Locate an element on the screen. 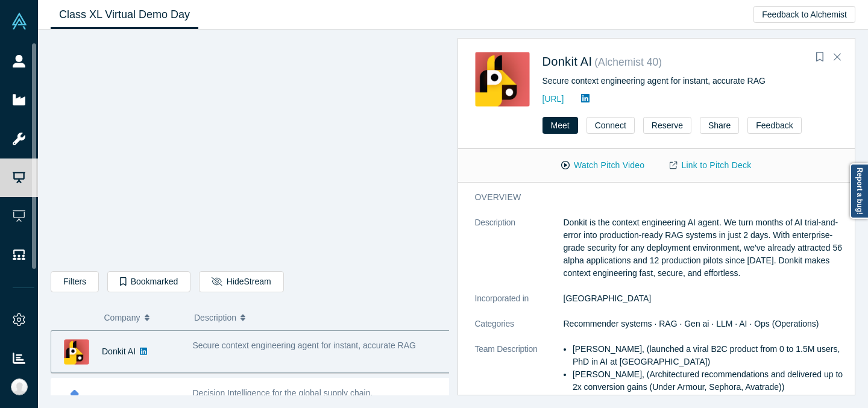 Image resolution: width=868 pixels, height=408 pixels. a: Link to Pitch Deck is located at coordinates (711, 165).